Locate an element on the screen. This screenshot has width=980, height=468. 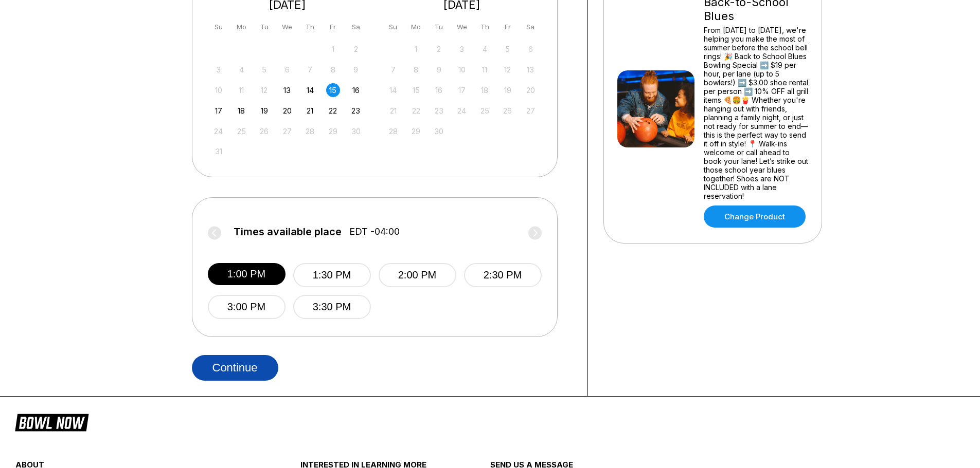
div: Not available Monday, September 8th, 2025 is located at coordinates (415, 69).